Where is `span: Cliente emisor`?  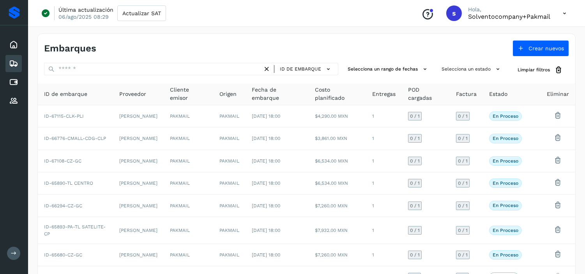 span: Cliente emisor is located at coordinates (188, 94).